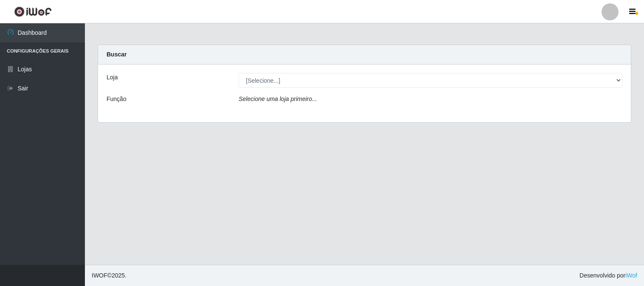 The width and height of the screenshot is (644, 286). I want to click on i: Selecione uma loja primeiro..., so click(278, 99).